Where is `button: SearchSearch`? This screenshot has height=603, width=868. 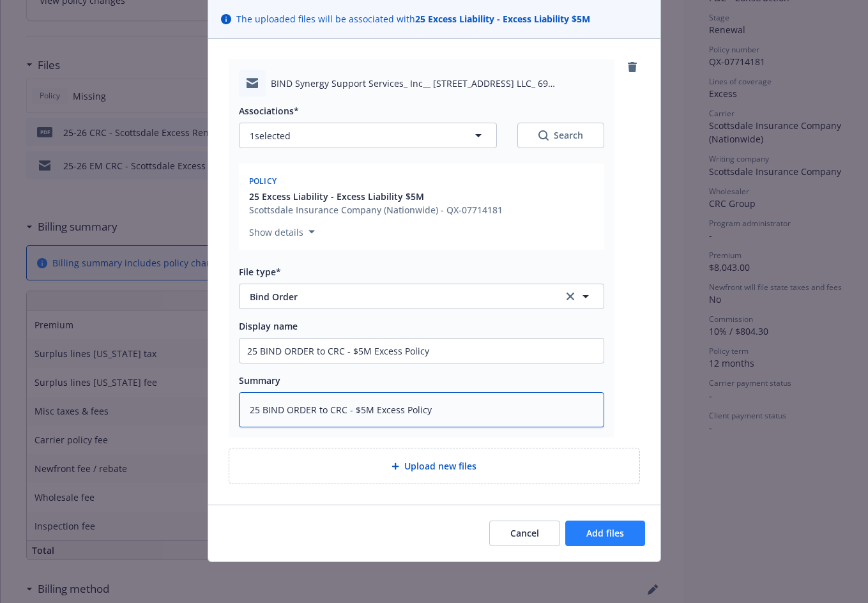 button: SearchSearch is located at coordinates (561, 135).